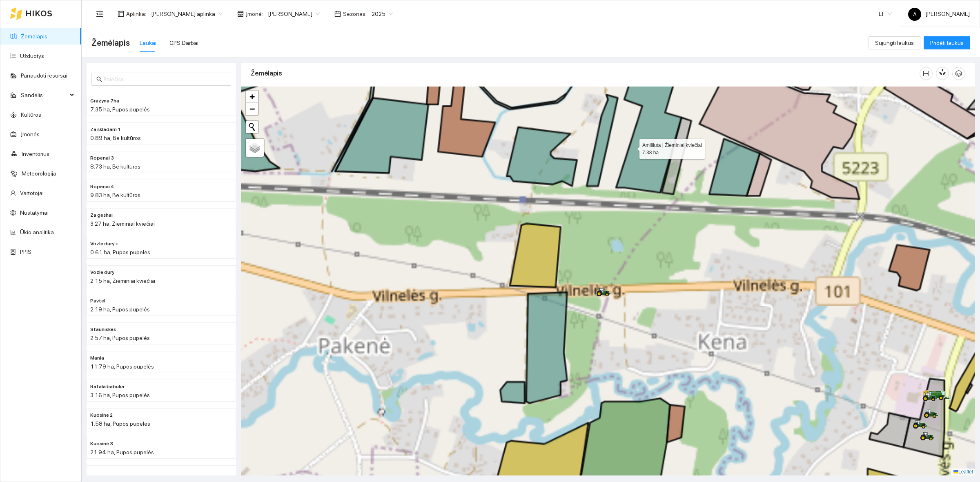  Describe the element at coordinates (294, 14) in the screenshot. I see `span: Jerzy Gvozdovič` at that location.